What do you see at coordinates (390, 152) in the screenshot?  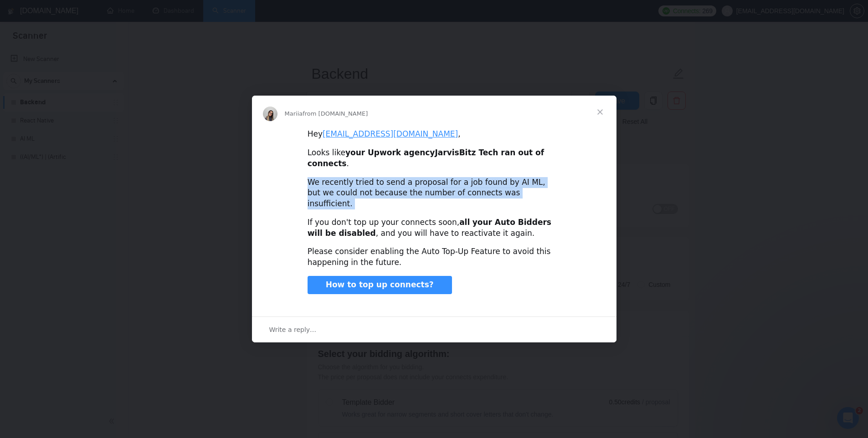 I see `b: your Upwork agency` at bounding box center [390, 152].